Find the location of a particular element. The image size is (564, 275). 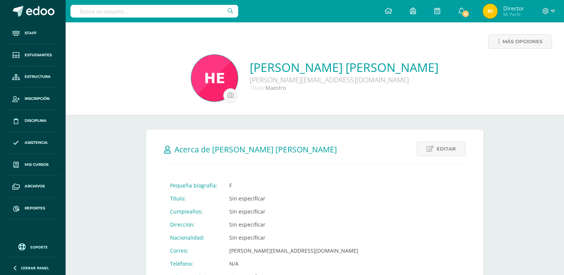

td: Teléfono: is located at coordinates (194, 264).